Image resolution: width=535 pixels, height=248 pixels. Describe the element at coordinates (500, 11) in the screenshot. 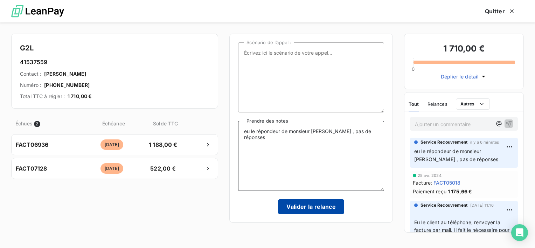

I see `button: Quitter` at that location.